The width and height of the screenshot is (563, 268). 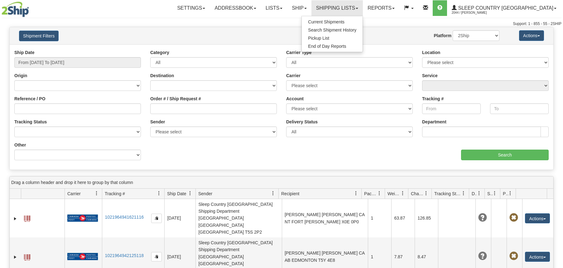 What do you see at coordinates (290, 193) in the screenshot?
I see `span: Recipient` at bounding box center [290, 193].